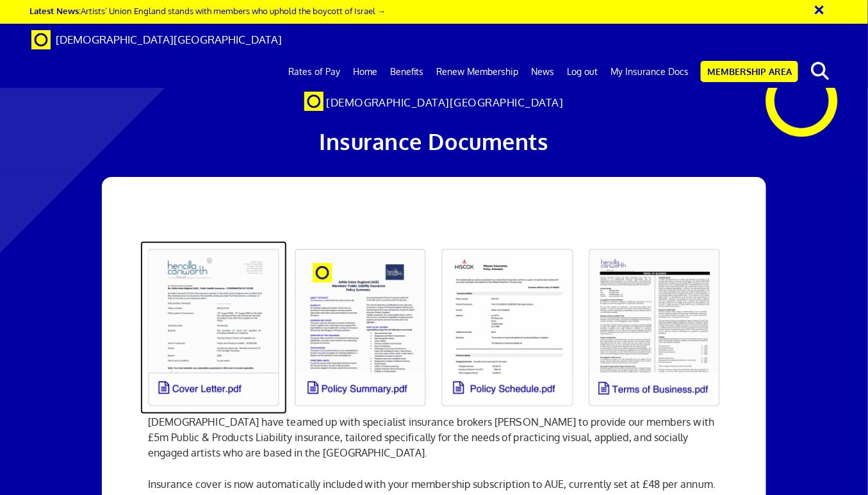  What do you see at coordinates (407, 72) in the screenshot?
I see `a: Benefits` at bounding box center [407, 72].